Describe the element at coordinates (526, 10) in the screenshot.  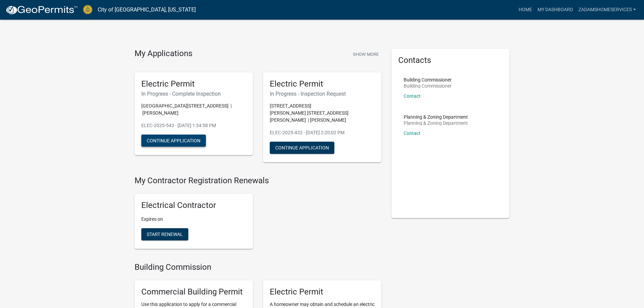
I see `a: Home` at that location.